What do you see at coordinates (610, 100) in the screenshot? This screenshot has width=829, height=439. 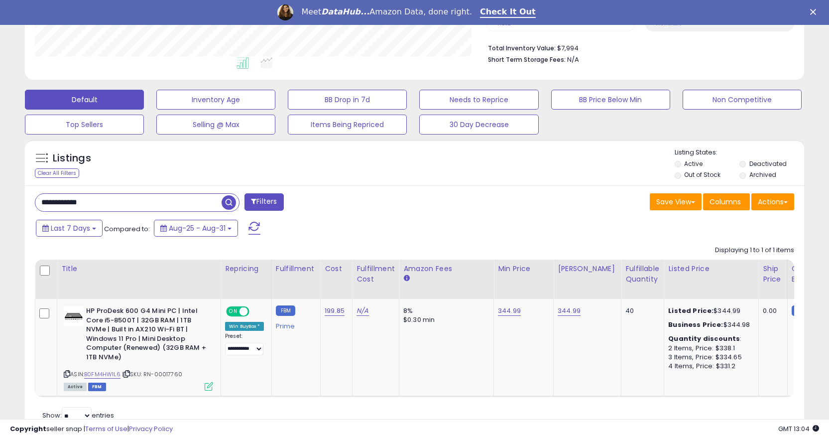 I see `button: BB Price Below Min` at bounding box center [610, 100].